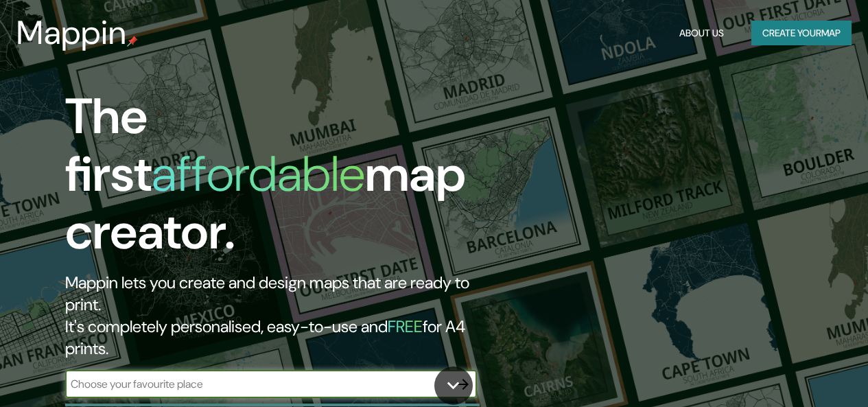 This screenshot has height=407, width=868. I want to click on h2: Mappin lets you create and design maps that are ready to print. It's completely personalised, eas..., so click(282, 316).